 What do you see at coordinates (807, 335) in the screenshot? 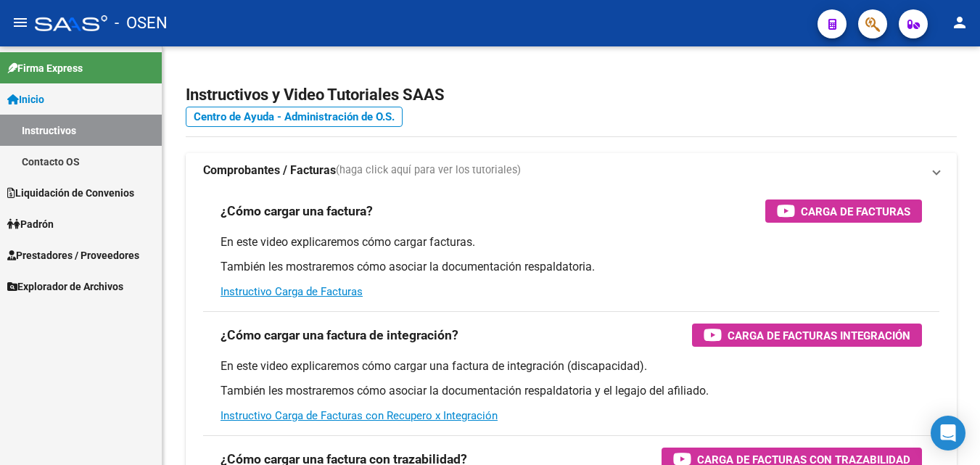
I see `button: Carga de Facturas Integración` at bounding box center [807, 335].